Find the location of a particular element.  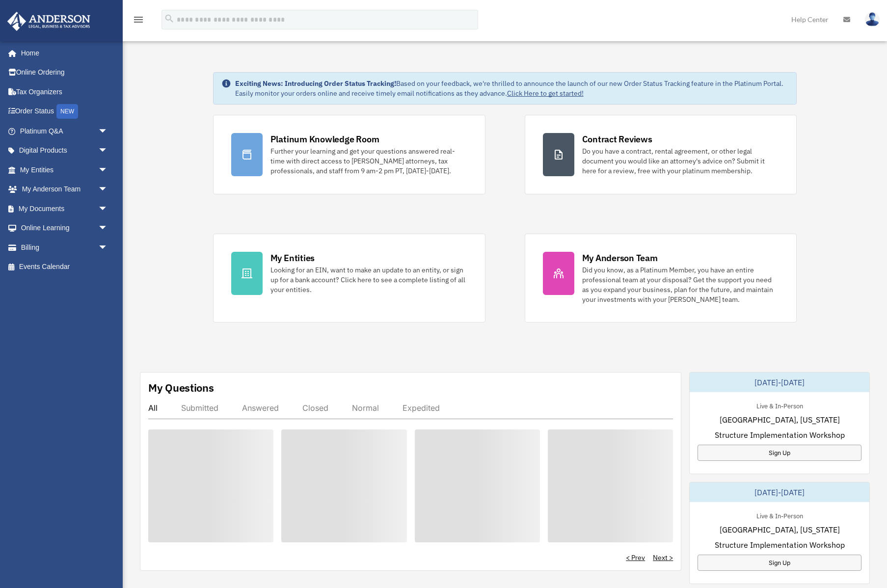

div: Do you have a contract, rental agreement, or other legal document you would like an attorney's ad... is located at coordinates (680, 161).